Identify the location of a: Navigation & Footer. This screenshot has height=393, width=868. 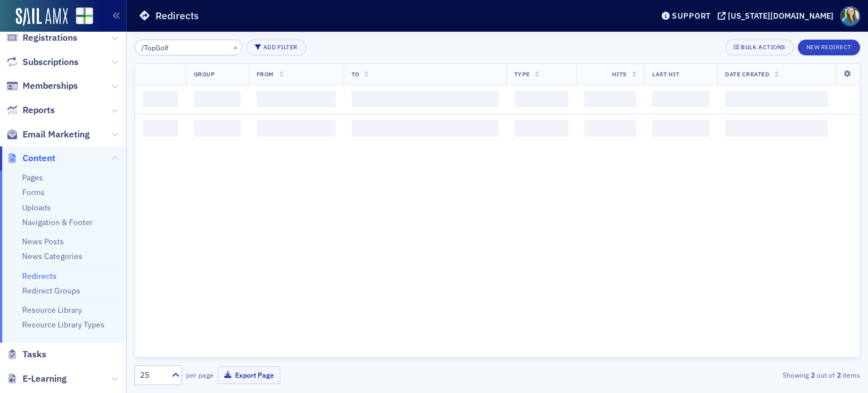
(57, 222).